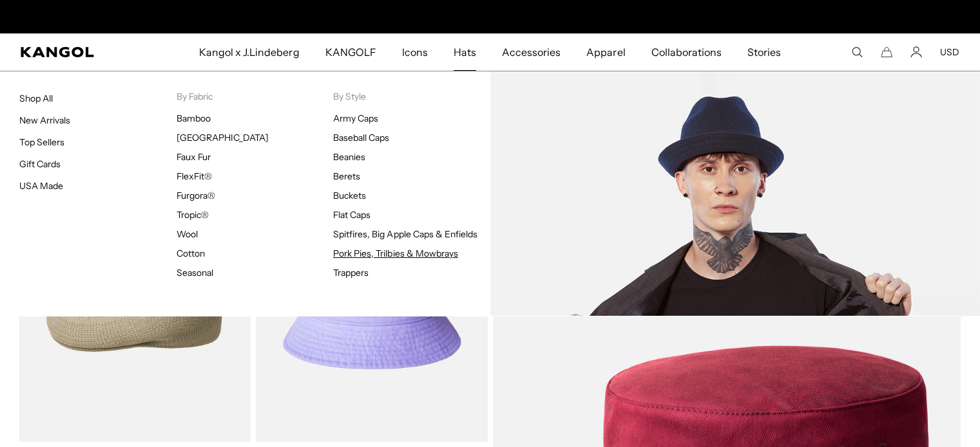  I want to click on a: Hats, so click(465, 52).